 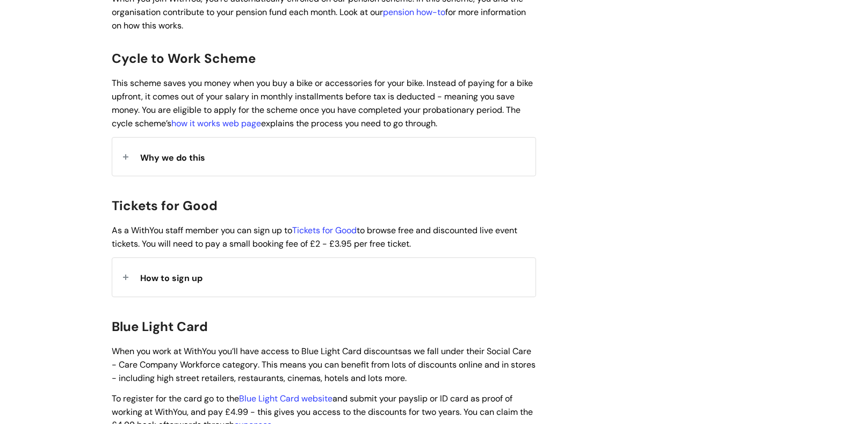 What do you see at coordinates (414, 12) in the screenshot?
I see `a: pension how-to` at bounding box center [414, 12].